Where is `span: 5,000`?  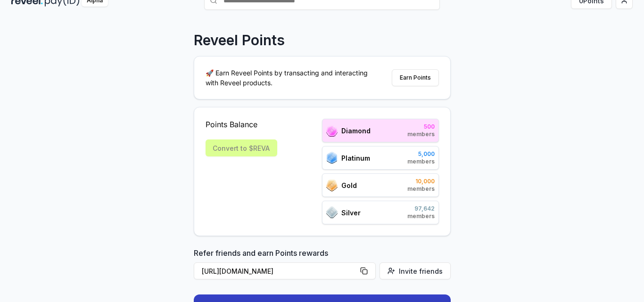
span: 5,000 is located at coordinates (421, 154).